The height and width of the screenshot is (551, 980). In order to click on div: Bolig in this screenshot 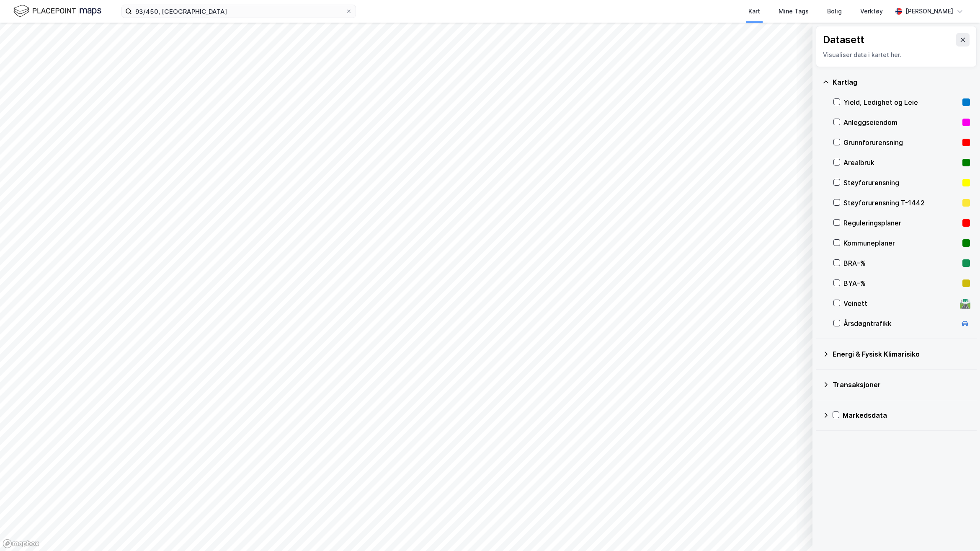, I will do `click(834, 11)`.